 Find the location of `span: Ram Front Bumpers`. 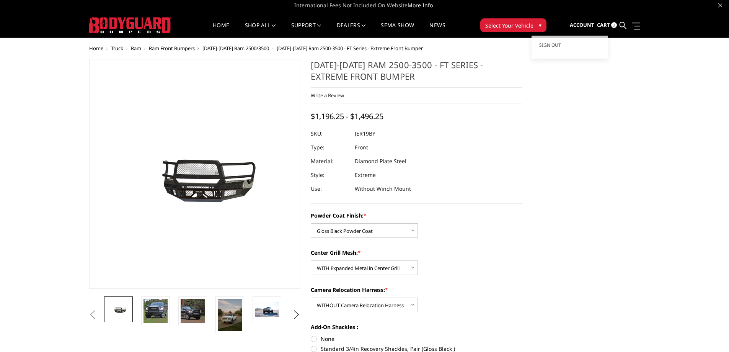

span: Ram Front Bumpers is located at coordinates (172, 48).